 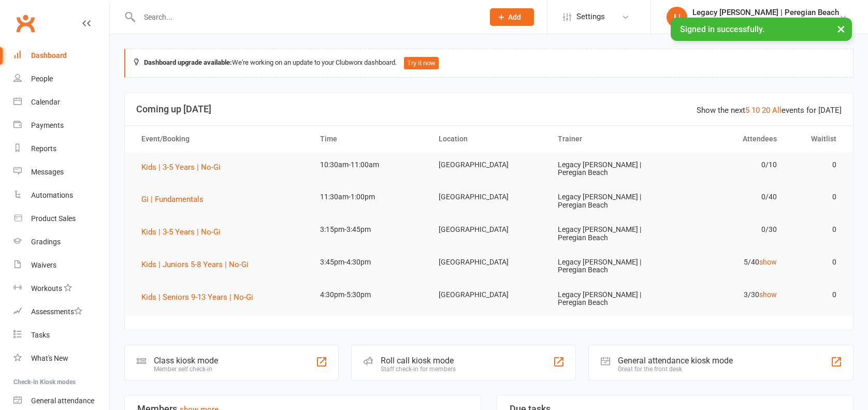 What do you see at coordinates (61, 126) in the screenshot?
I see `a: Payments` at bounding box center [61, 126].